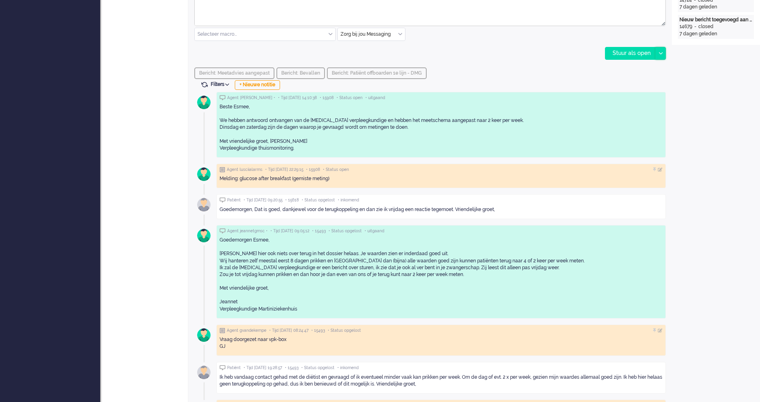 The image size is (760, 402). I want to click on span: Filters, so click(221, 84).